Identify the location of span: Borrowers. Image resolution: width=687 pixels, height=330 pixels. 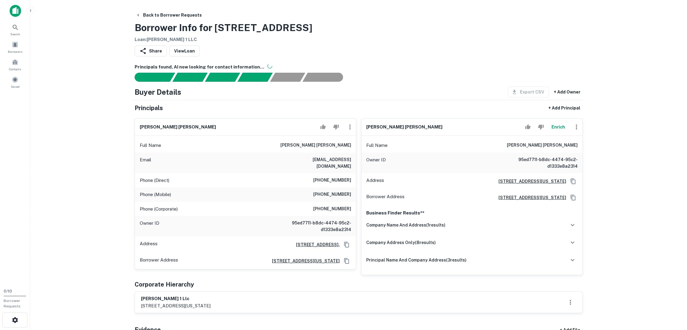
(15, 52).